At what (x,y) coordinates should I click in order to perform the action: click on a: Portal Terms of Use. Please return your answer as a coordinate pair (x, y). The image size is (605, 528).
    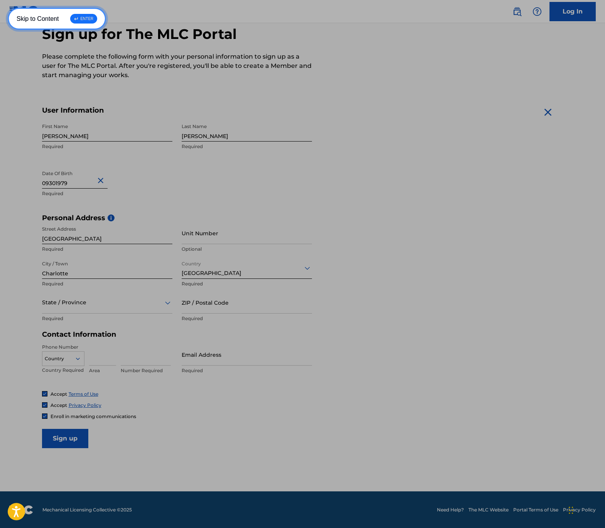
    Looking at the image, I should click on (536, 510).